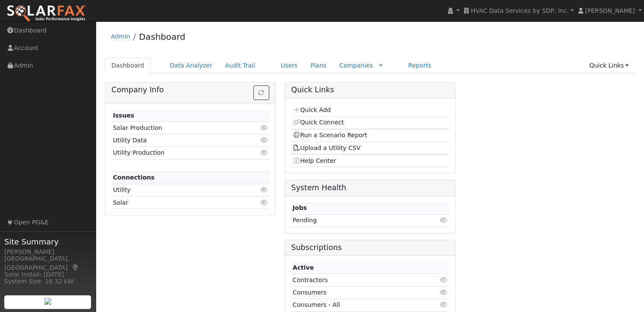 Image resolution: width=644 pixels, height=312 pixels. Describe the element at coordinates (369, 90) in the screenshot. I see `h5: Quick Links` at that location.